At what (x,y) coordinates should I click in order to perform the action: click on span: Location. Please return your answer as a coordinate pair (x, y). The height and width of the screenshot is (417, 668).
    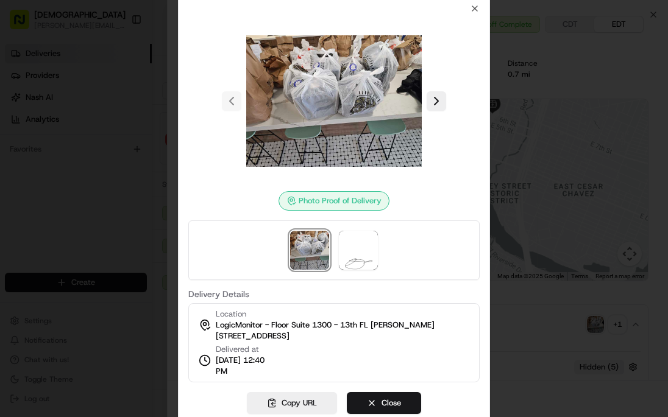
    Looking at the image, I should click on (231, 314).